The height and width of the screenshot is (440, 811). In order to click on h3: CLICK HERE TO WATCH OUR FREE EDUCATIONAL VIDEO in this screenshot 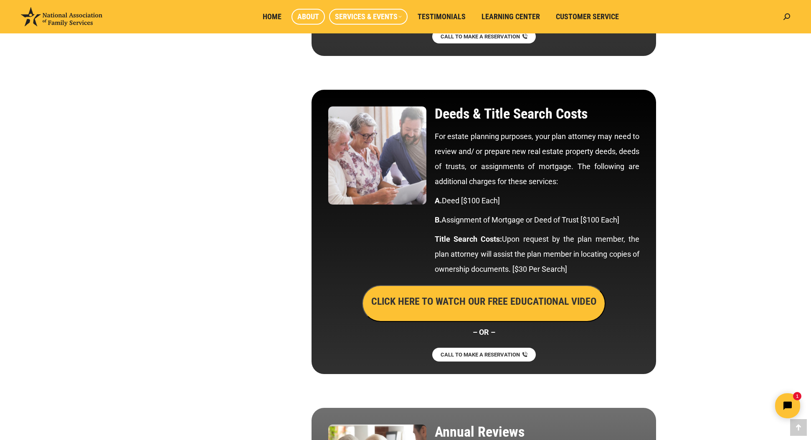, I will do `click(484, 301)`.